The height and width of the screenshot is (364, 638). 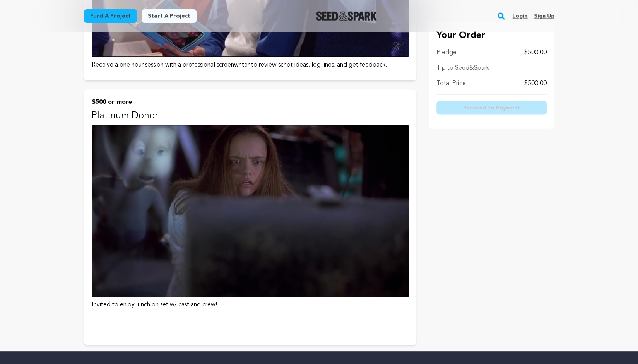 What do you see at coordinates (155, 305) in the screenshot?
I see `span: Invited to enjoy lunch on set w/ cast and crew!` at bounding box center [155, 305].